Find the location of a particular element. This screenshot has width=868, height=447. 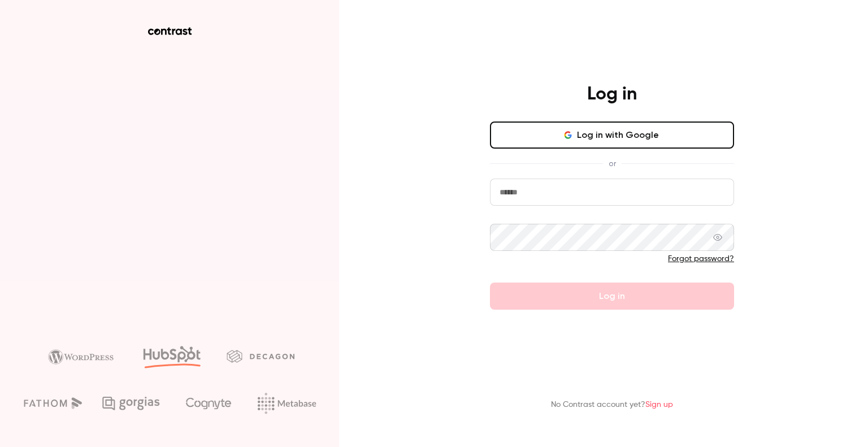

a: Sign up is located at coordinates (659, 404).